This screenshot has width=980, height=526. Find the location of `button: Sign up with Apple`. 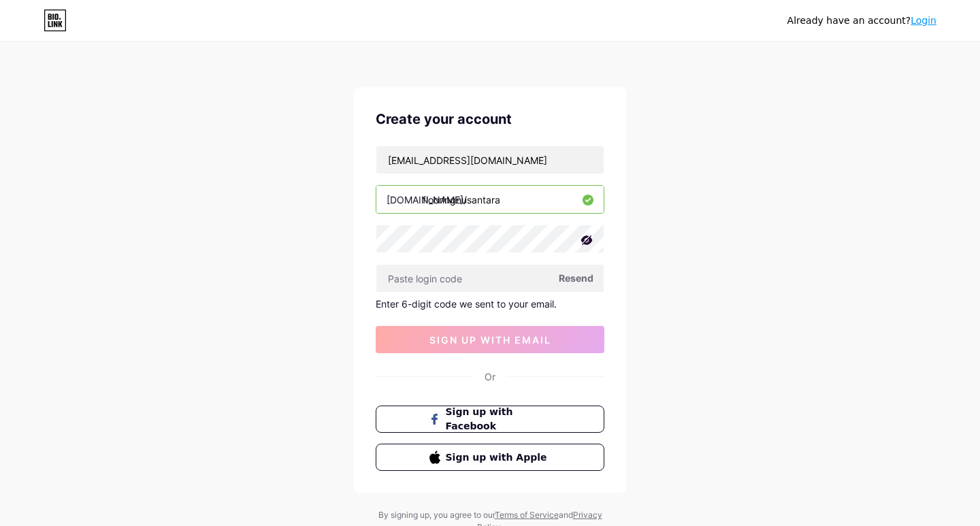

button: Sign up with Apple is located at coordinates (490, 457).